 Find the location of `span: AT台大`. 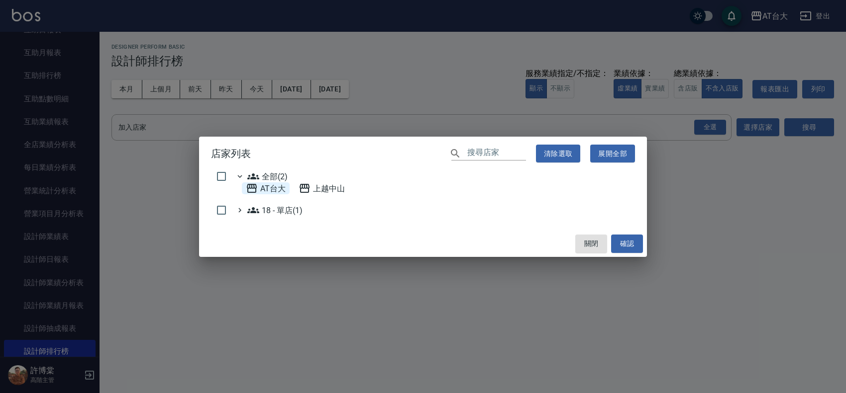

span: AT台大 is located at coordinates (266, 188).